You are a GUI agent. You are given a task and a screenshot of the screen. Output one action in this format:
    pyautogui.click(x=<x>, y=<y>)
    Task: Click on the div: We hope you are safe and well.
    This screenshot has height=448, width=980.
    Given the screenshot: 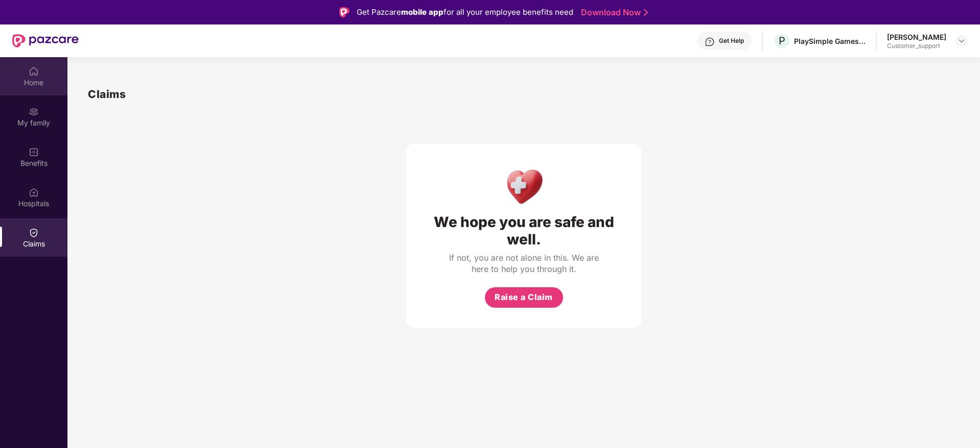 What is the action you would take?
    pyautogui.click(x=524, y=231)
    